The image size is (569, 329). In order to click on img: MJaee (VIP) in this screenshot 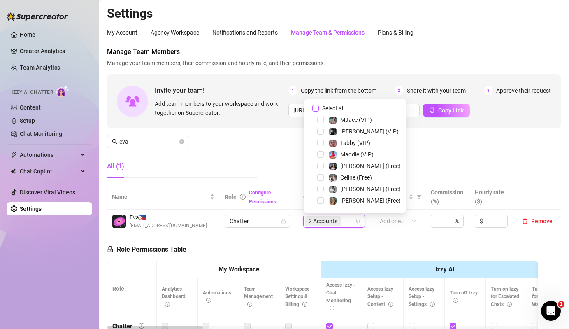, I will do `click(333, 120)`.